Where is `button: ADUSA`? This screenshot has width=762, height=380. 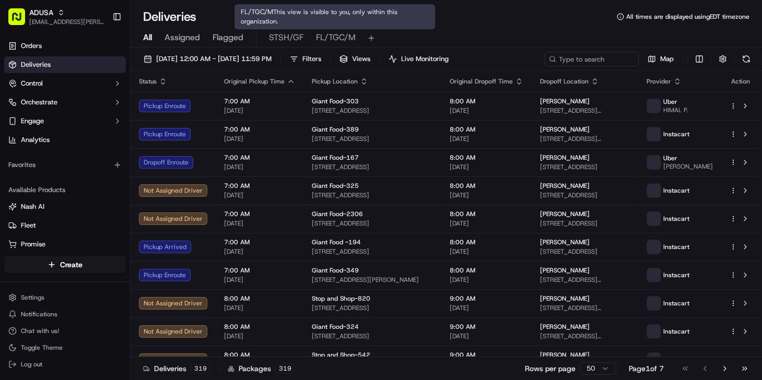 button: ADUSA is located at coordinates (41, 13).